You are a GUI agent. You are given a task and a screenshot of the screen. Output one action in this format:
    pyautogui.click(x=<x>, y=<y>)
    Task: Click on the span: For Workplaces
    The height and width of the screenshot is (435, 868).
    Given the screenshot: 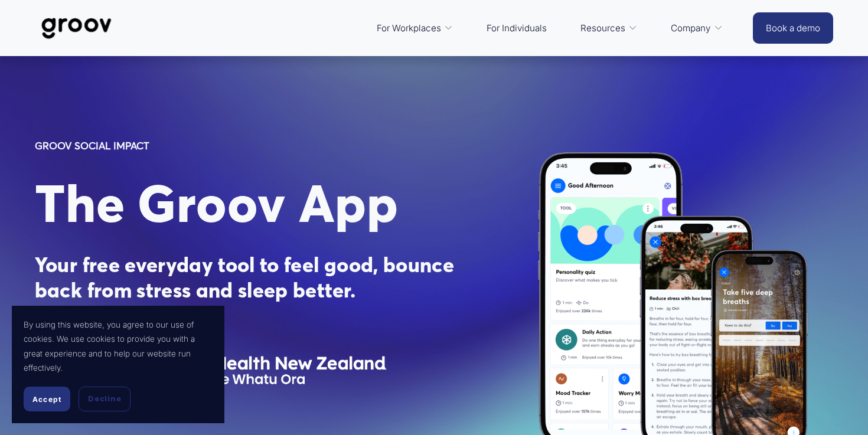 What is the action you would take?
    pyautogui.click(x=408, y=28)
    